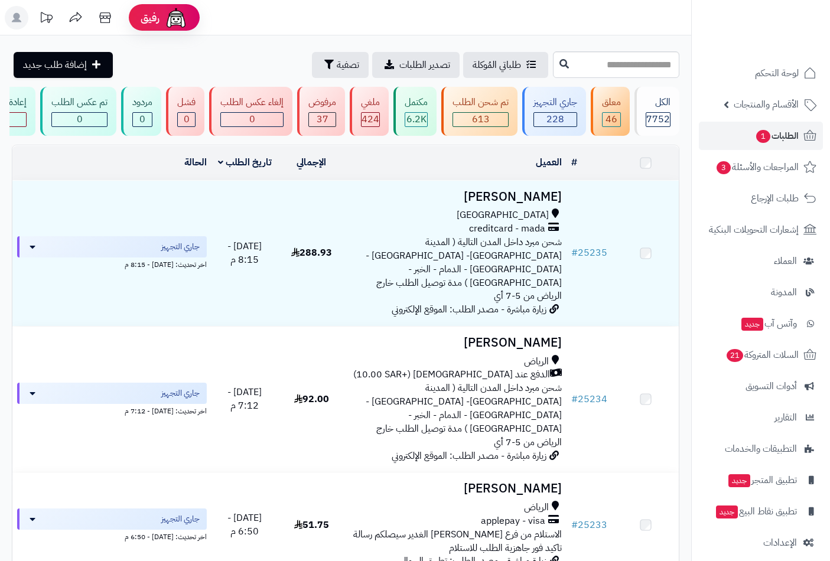  What do you see at coordinates (415, 111) in the screenshot?
I see `a: مكتمل 6.2K` at bounding box center [415, 111].